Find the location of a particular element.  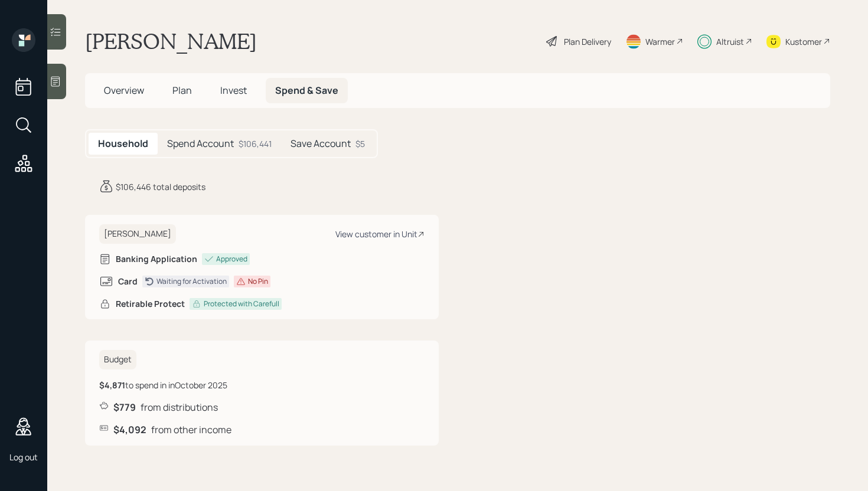

span: Invest is located at coordinates (234, 90).